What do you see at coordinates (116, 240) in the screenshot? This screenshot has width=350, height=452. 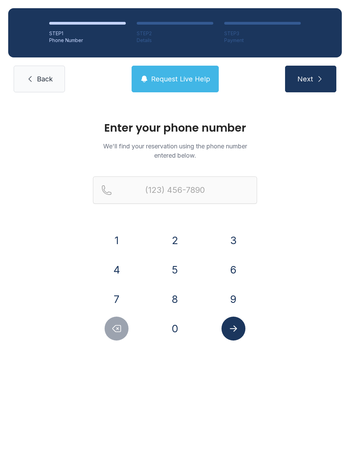 I see `button: 1` at bounding box center [116, 240].